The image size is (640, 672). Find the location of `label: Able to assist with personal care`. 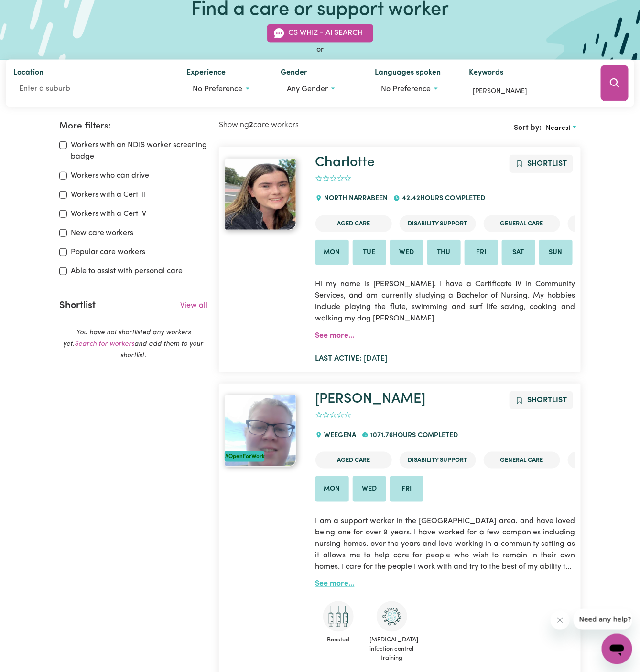

label: Able to assist with personal care is located at coordinates (126, 271).